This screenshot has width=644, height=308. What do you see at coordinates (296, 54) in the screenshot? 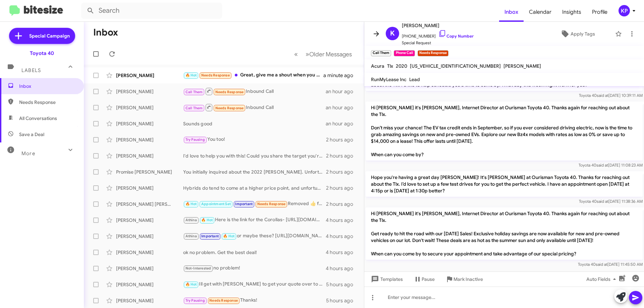
I see `button: Previous` at bounding box center [296, 54].